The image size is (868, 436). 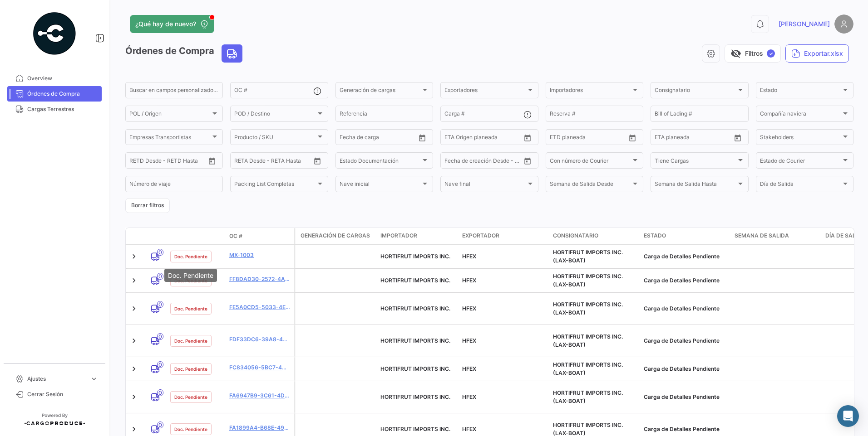 I want to click on span: POD / Destino, so click(x=275, y=115).